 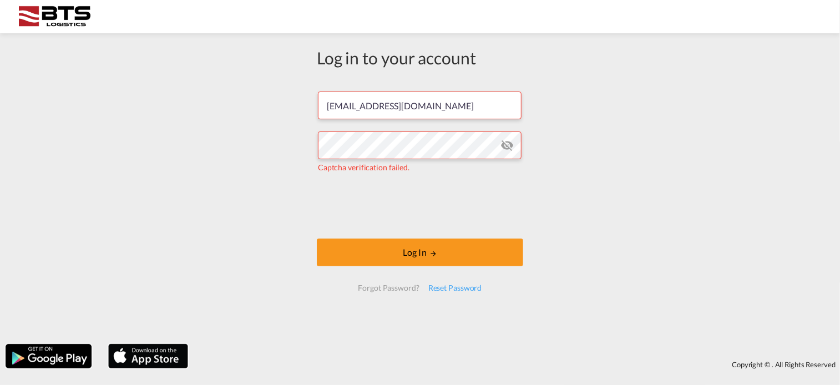 I want to click on img: cdcc71d0be7811ed9adfbf939d2aa0e8.png, so click(x=54, y=17).